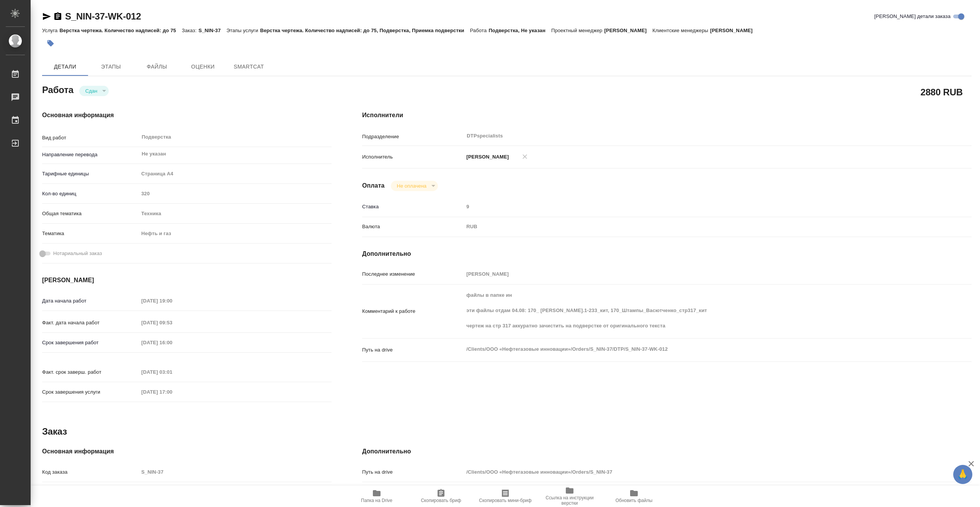 The image size is (980, 507). What do you see at coordinates (235, 234) in the screenshot?
I see `div: Нефть и газ` at bounding box center [235, 234].